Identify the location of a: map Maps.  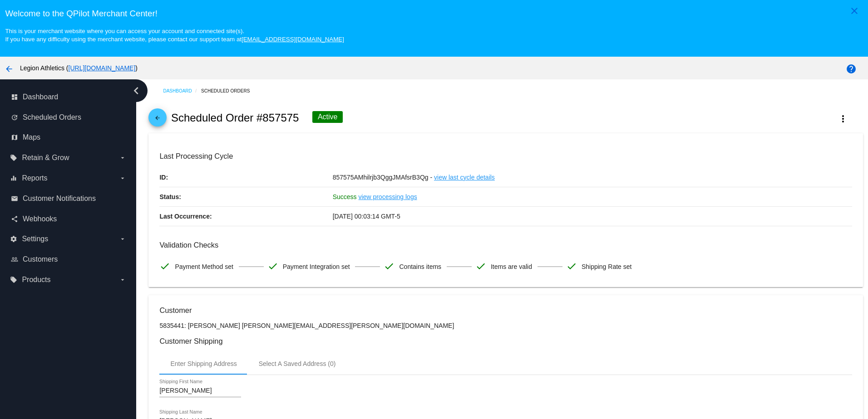
(69, 138).